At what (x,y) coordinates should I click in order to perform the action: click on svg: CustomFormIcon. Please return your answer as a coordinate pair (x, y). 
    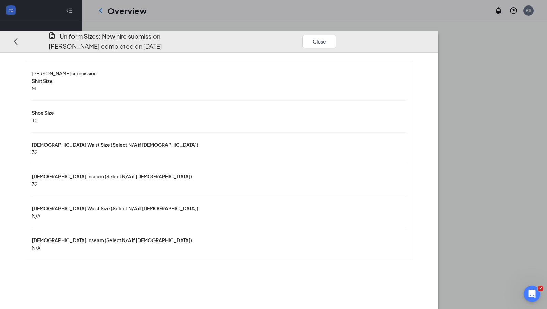
    Looking at the image, I should click on (52, 36).